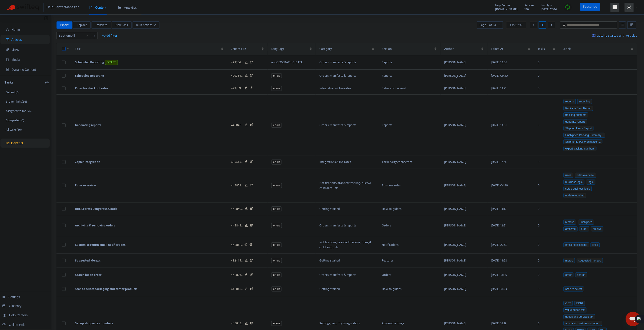 This screenshot has width=644, height=330. Describe the element at coordinates (88, 162) in the screenshot. I see `span: Zapier Integration` at that location.